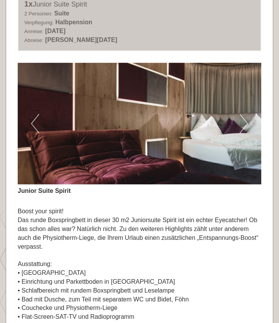  Describe the element at coordinates (35, 124) in the screenshot. I see `button: Previous` at that location.